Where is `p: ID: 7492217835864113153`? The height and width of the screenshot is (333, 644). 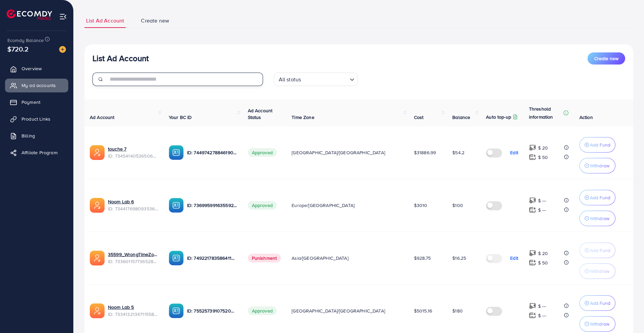 p: ID: 7492217835864113153 is located at coordinates (212, 258).